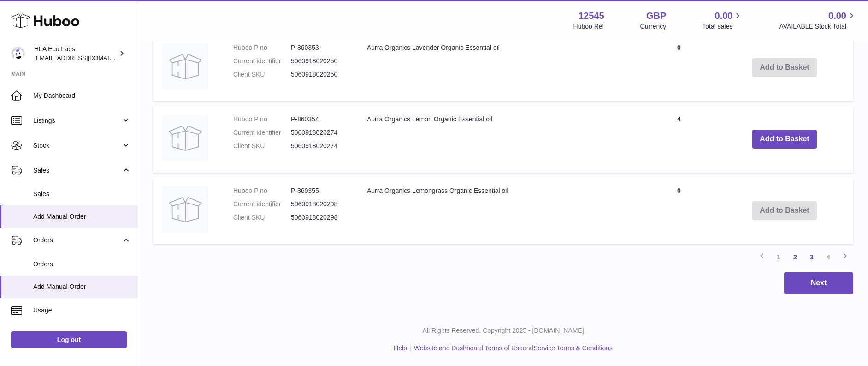 This screenshot has width=868, height=366. What do you see at coordinates (18, 54) in the screenshot?
I see `img: clinton@newgendirect.com` at bounding box center [18, 54].